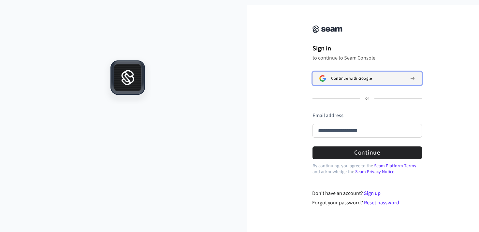  What do you see at coordinates (351, 78) in the screenshot?
I see `span: Continue with Google` at bounding box center [351, 78].